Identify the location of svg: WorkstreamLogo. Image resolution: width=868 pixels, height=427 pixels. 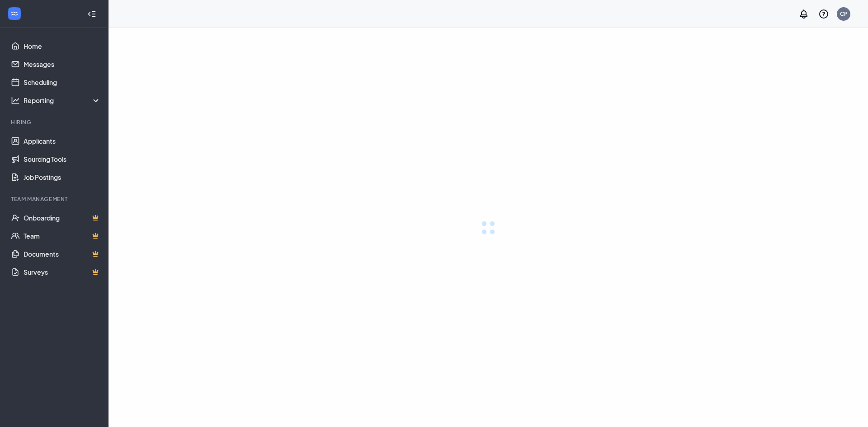
(14, 14).